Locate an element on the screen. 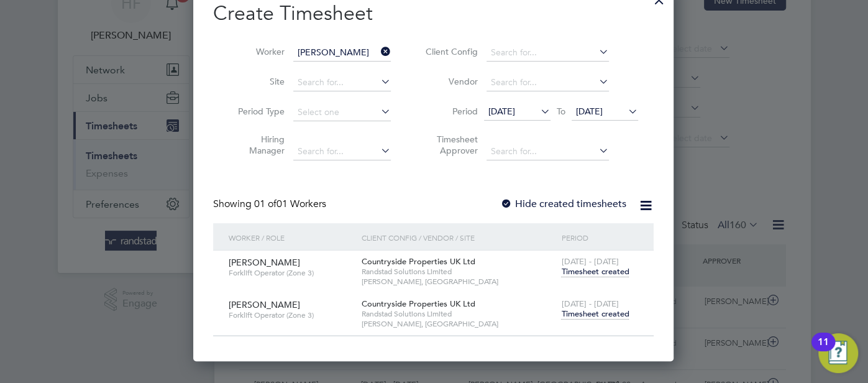 The image size is (868, 383). span: 01 of is located at coordinates (266, 204).